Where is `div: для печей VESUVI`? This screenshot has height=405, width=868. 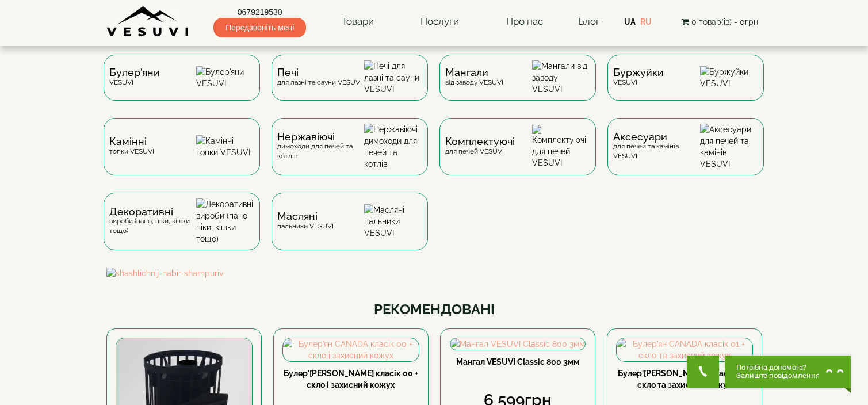 div: для печей VESUVI is located at coordinates (480, 146).